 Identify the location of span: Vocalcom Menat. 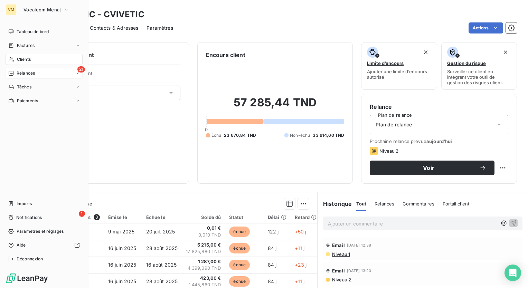
(42, 10).